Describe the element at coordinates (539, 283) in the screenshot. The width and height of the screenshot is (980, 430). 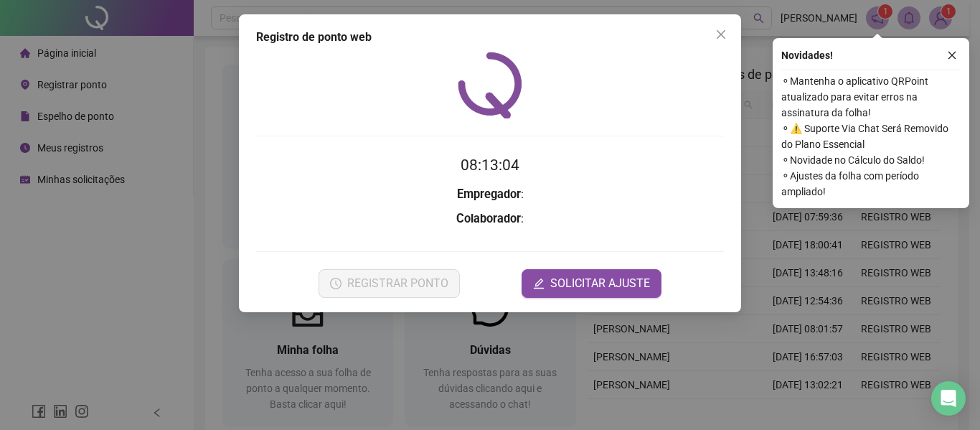
I see `span: edit` at that location.